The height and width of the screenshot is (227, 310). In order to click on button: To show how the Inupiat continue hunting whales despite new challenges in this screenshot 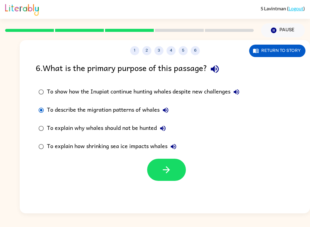, I will do `click(237, 92)`.